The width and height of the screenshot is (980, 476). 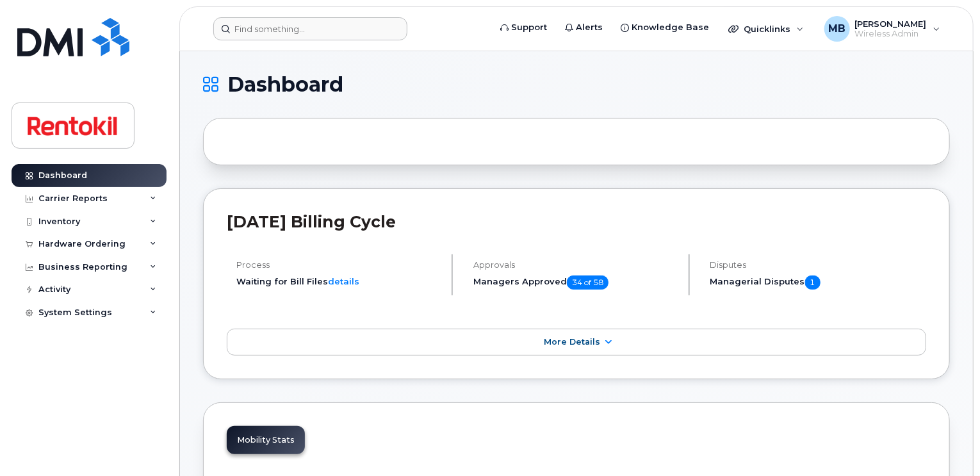 What do you see at coordinates (818, 265) in the screenshot?
I see `h4: Disputes` at bounding box center [818, 265].